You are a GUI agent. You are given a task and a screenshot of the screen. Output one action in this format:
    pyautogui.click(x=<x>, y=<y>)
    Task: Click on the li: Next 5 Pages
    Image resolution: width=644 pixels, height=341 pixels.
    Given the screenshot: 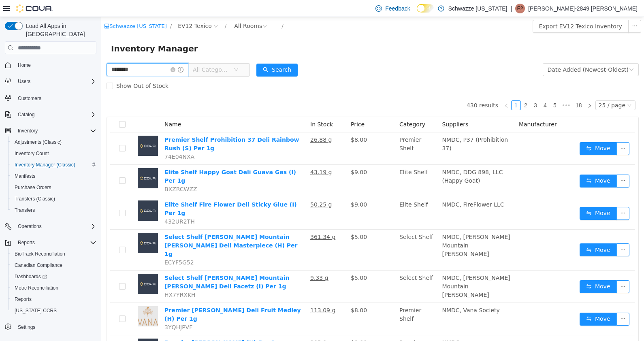 What is the action you would take?
    pyautogui.click(x=465, y=88)
    